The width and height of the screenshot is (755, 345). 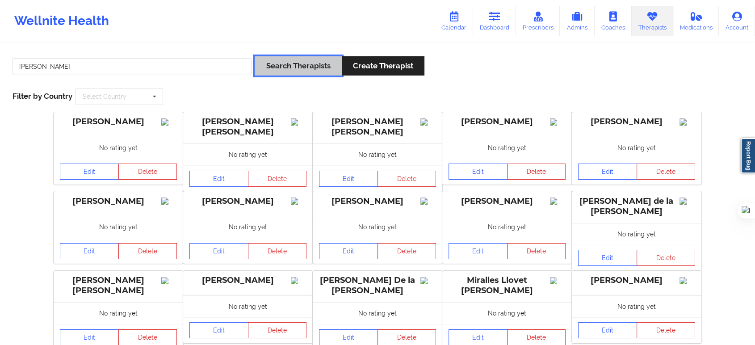 I want to click on a: Report Bug, so click(x=748, y=156).